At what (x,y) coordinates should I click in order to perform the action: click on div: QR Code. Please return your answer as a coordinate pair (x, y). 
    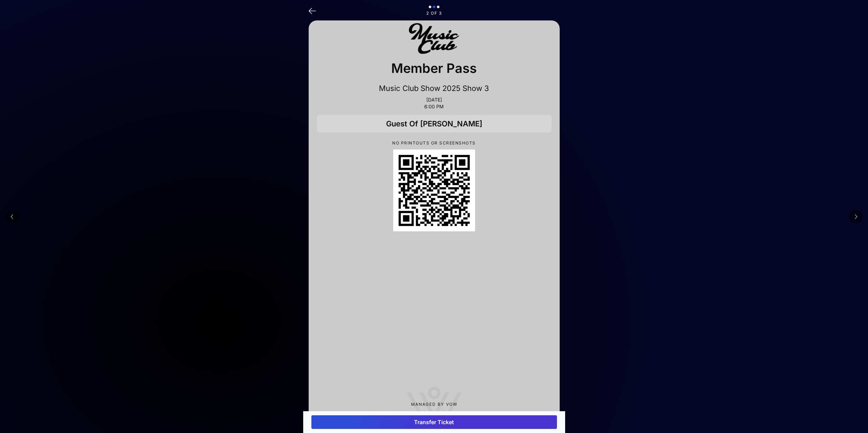
    Looking at the image, I should click on (434, 190).